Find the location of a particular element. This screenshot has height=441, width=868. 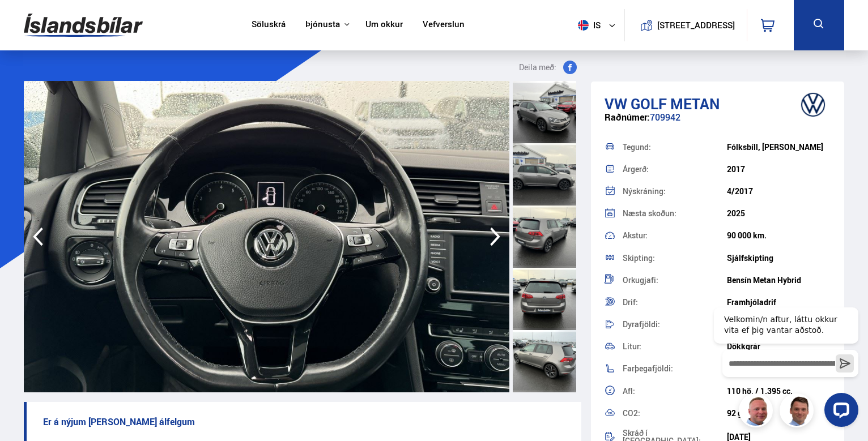

button: Þjónusta is located at coordinates (323, 25).